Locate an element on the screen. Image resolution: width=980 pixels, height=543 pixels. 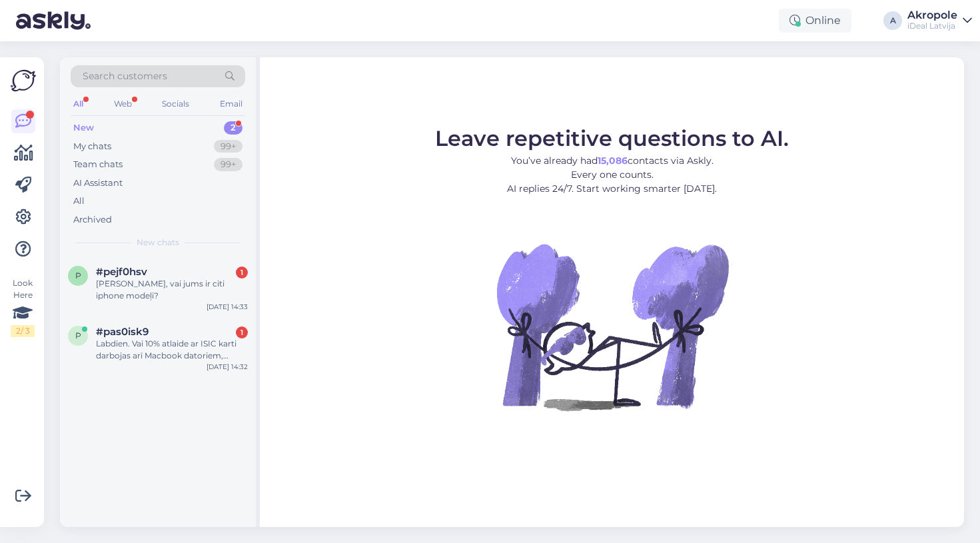
img: Askly Logo is located at coordinates (24, 80).